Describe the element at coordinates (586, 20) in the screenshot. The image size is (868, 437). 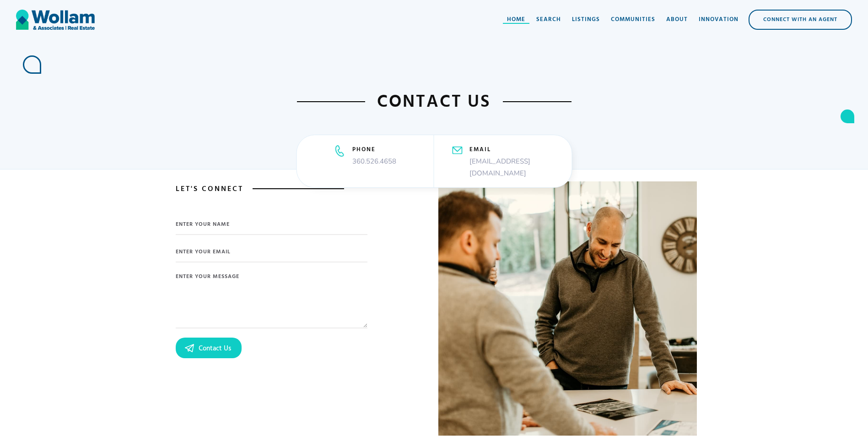
I see `div: Listings` at that location.